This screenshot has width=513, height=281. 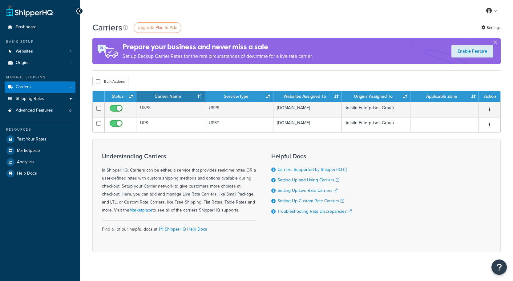 I want to click on li: Analytics, so click(x=40, y=162).